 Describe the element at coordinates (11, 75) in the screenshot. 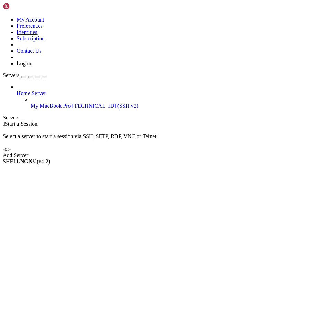

I see `span: Servers` at that location.